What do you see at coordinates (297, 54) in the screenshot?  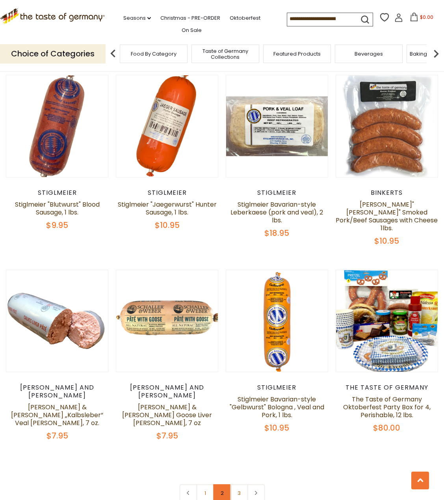 I see `a: Featured Products` at bounding box center [297, 54].